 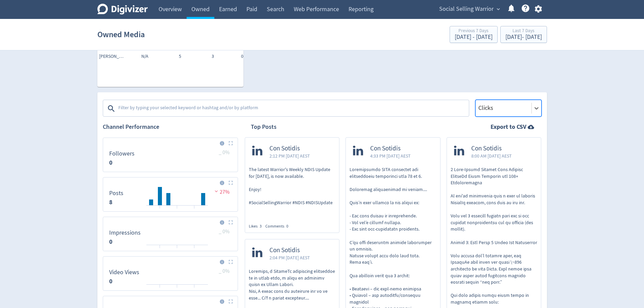 I want to click on dt: Impressions, so click(x=125, y=233).